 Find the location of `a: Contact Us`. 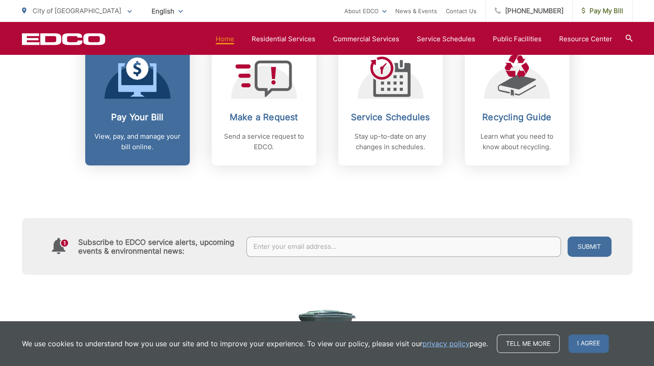

a: Contact Us is located at coordinates (461, 11).